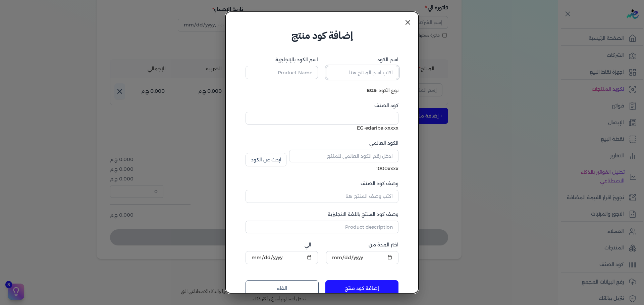 This screenshot has height=305, width=644. What do you see at coordinates (344, 143) in the screenshot?
I see `label: الكود العالمي` at bounding box center [344, 143].